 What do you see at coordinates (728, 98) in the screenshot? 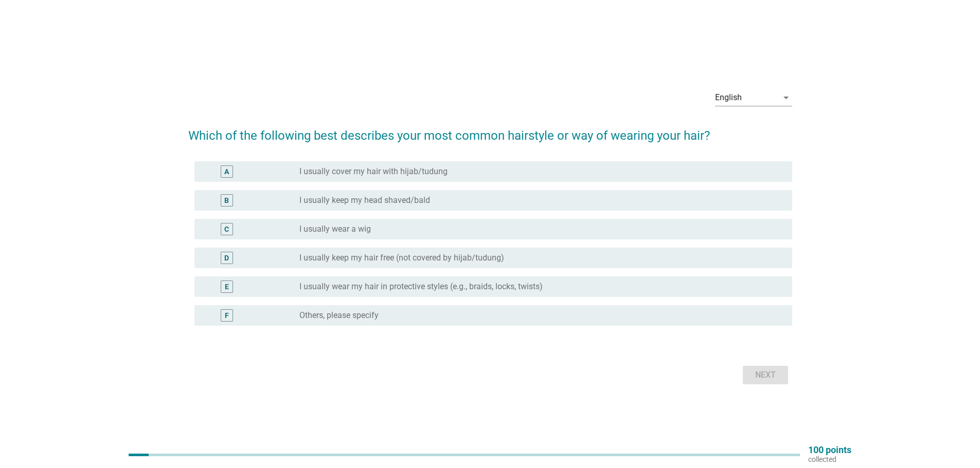
I see `div: English` at bounding box center [728, 98].